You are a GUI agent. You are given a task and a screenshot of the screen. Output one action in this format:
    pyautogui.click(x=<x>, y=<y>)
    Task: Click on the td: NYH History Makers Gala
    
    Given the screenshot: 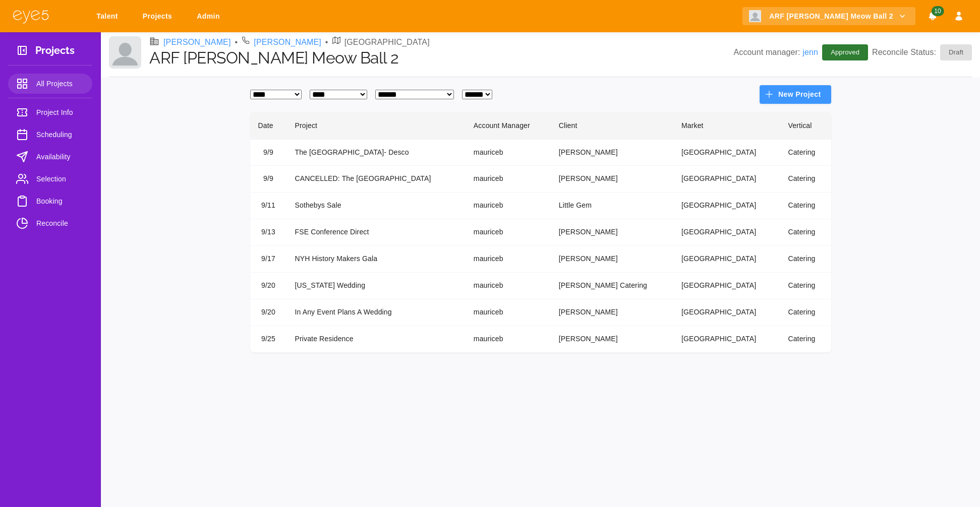 What is the action you would take?
    pyautogui.click(x=376, y=259)
    